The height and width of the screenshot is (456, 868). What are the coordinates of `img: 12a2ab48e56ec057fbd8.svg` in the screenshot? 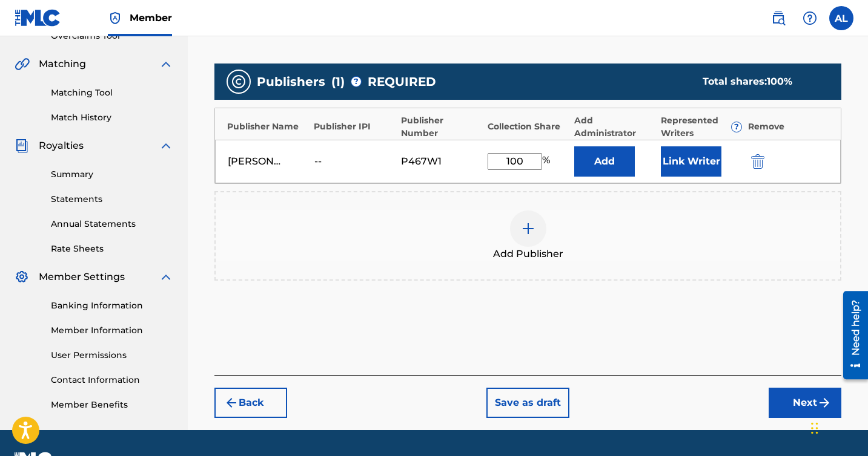 It's located at (758, 162).